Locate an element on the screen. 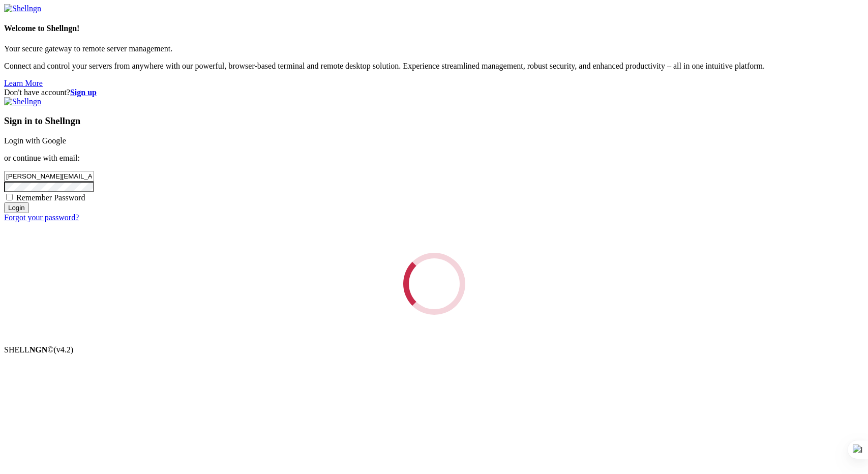  p: Your secure gateway to remote server management. is located at coordinates (434, 49).